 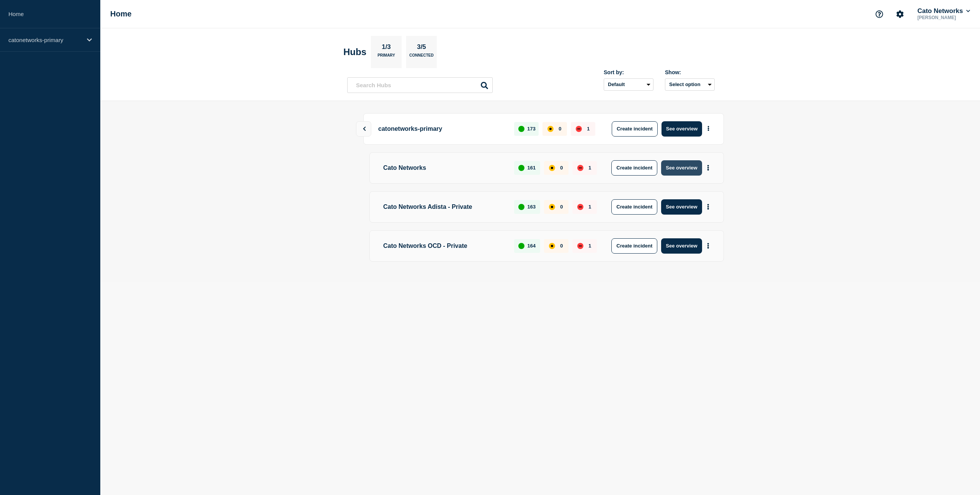 I want to click on p: 163, so click(x=532, y=206).